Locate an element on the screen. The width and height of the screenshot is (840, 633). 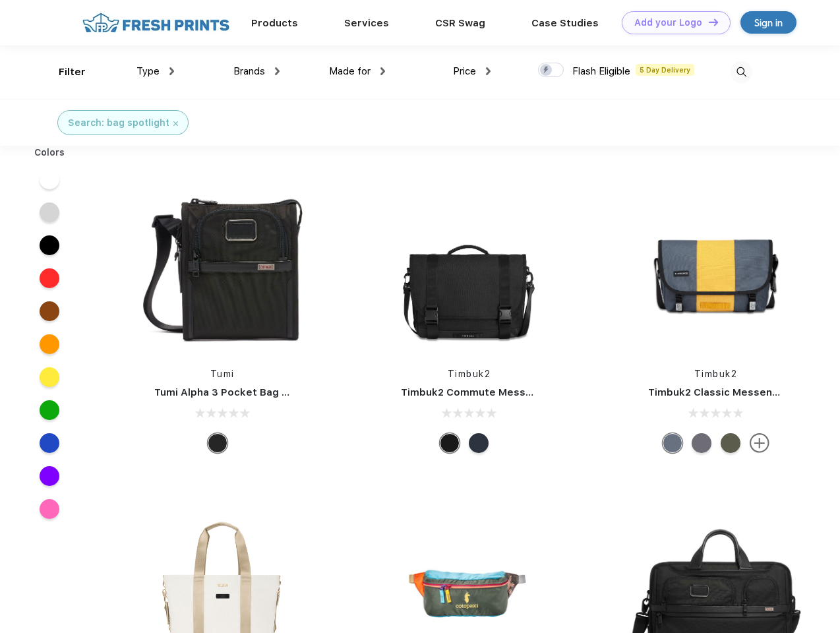
img: filter_cancel.svg is located at coordinates (176, 123).